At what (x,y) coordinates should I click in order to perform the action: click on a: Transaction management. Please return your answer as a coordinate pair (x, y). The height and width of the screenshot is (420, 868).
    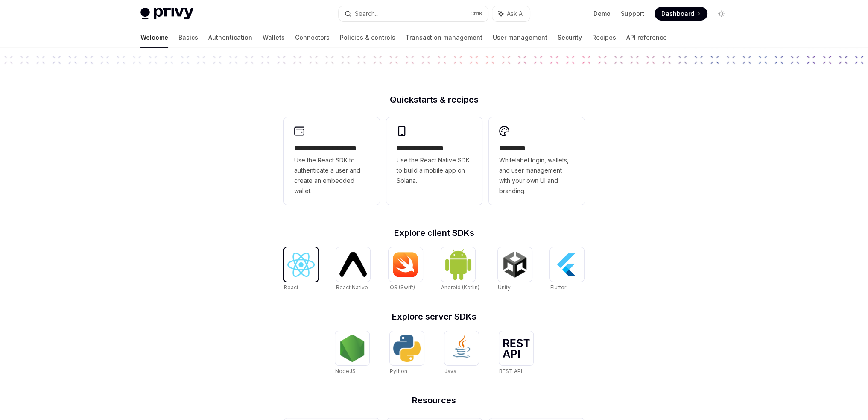
    Looking at the image, I should click on (444, 38).